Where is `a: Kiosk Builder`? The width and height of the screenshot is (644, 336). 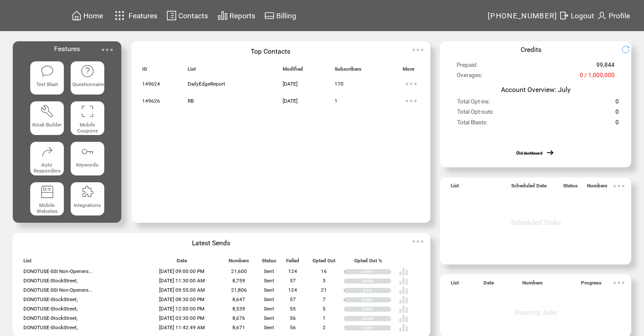 a: Kiosk Builder is located at coordinates (47, 118).